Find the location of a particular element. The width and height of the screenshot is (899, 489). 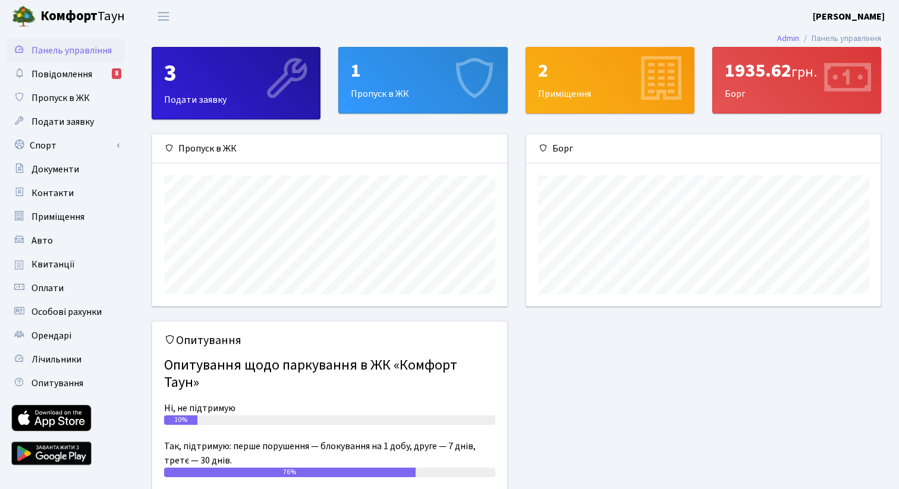

b: Комфорт is located at coordinates (69, 16).